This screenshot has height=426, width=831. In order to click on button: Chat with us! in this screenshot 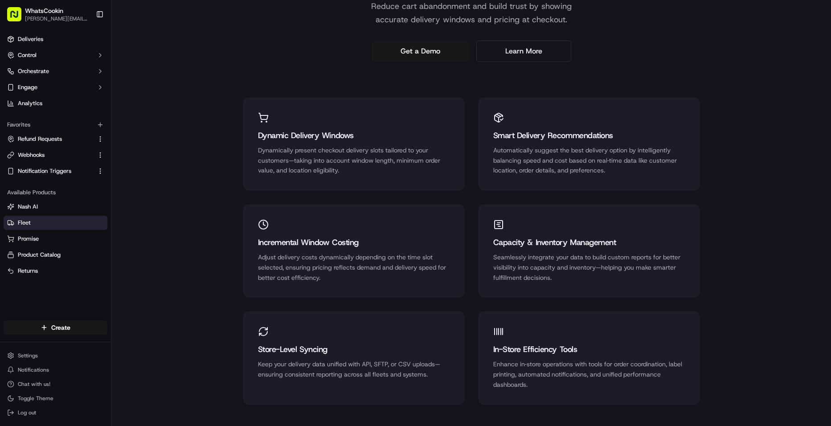, I will do `click(55, 384)`.